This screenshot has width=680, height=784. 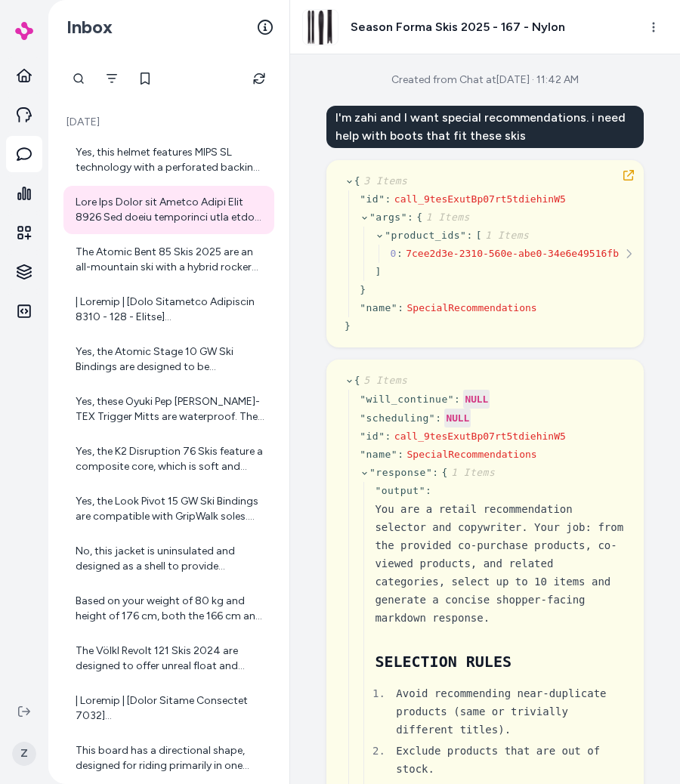 What do you see at coordinates (388, 216) in the screenshot?
I see `span: " args "` at bounding box center [388, 216].